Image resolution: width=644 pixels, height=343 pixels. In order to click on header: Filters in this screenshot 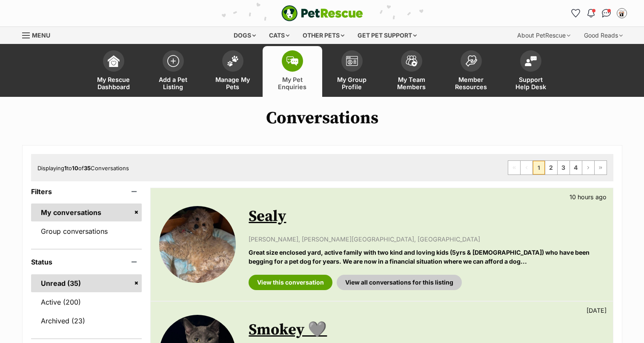, I will do `click(87, 192)`.